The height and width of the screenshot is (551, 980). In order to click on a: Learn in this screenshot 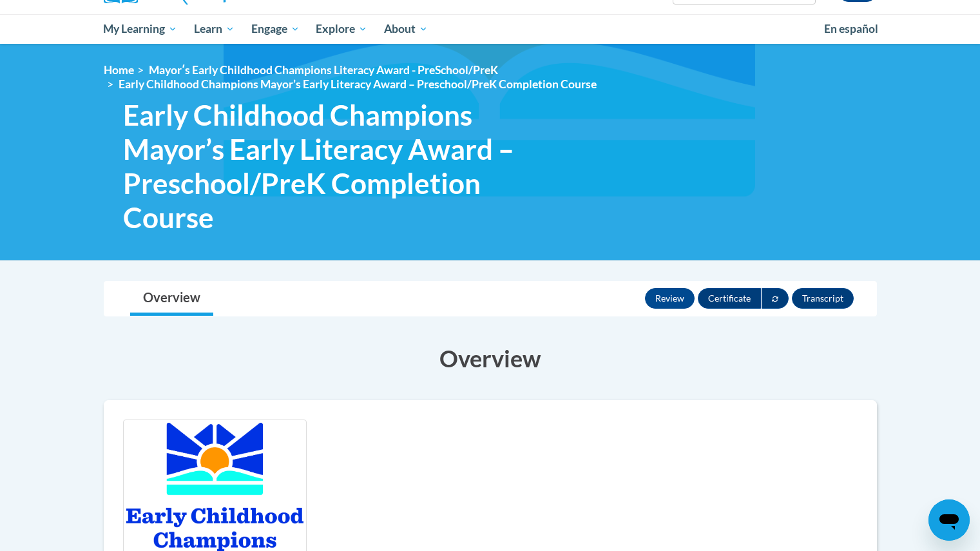, I will do `click(214, 29)`.